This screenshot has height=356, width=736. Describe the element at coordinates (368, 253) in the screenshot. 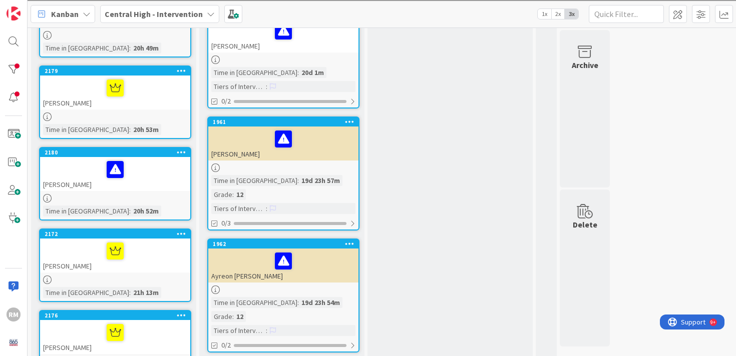

I see `div: Home` at that location.